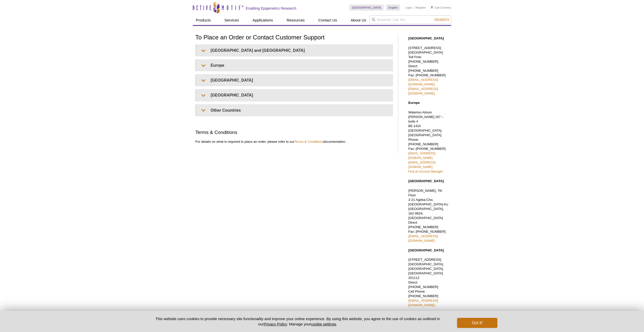  What do you see at coordinates (298, 321) in the screenshot?
I see `p: This website uses cookies to provide necessary site functionality and improve your online experie...` at bounding box center [298, 321].